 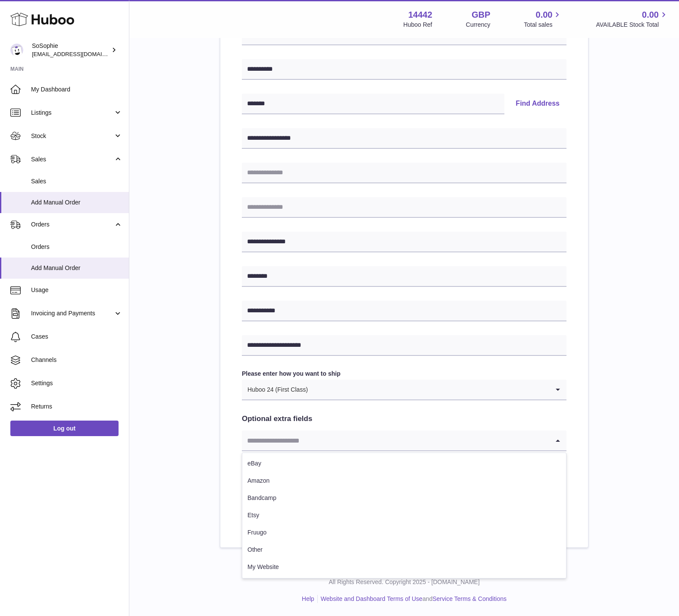 I want to click on span: B2C, so click(x=250, y=485).